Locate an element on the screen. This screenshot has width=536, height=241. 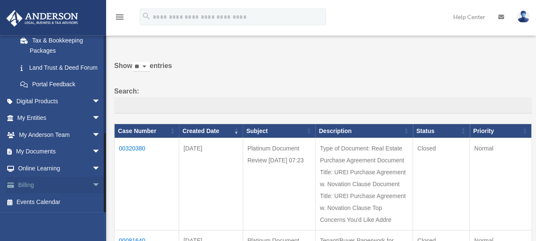
img: Anderson Advisors Platinum Portal is located at coordinates (42, 18).